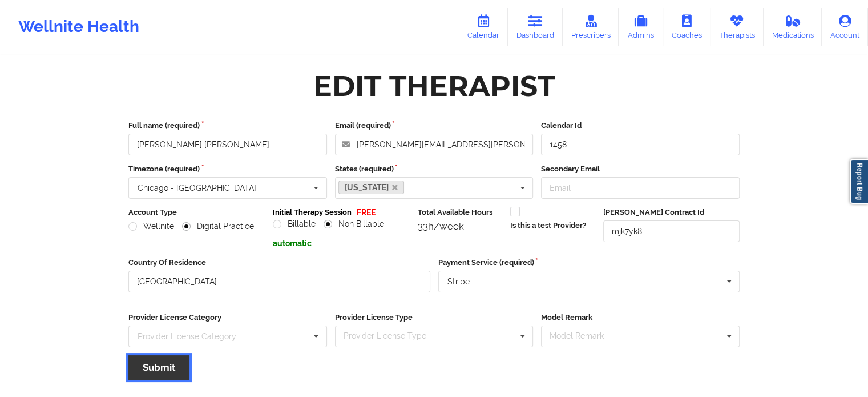 Image resolution: width=868 pixels, height=397 pixels. Describe the element at coordinates (366, 213) in the screenshot. I see `p: FREE` at that location.